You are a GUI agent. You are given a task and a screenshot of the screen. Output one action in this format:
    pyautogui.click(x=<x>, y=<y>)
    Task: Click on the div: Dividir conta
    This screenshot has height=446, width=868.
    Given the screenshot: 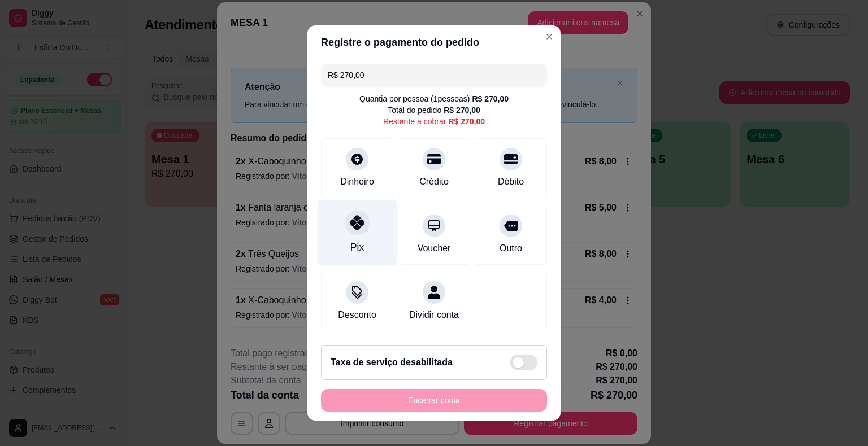 What is the action you would take?
    pyautogui.click(x=434, y=315)
    